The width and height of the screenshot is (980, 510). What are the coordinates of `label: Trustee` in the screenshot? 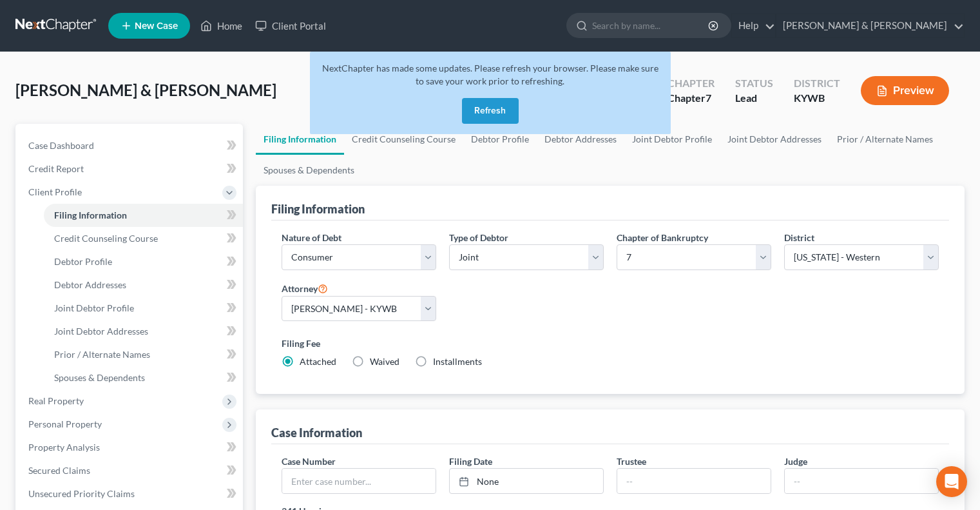 It's located at (632, 461).